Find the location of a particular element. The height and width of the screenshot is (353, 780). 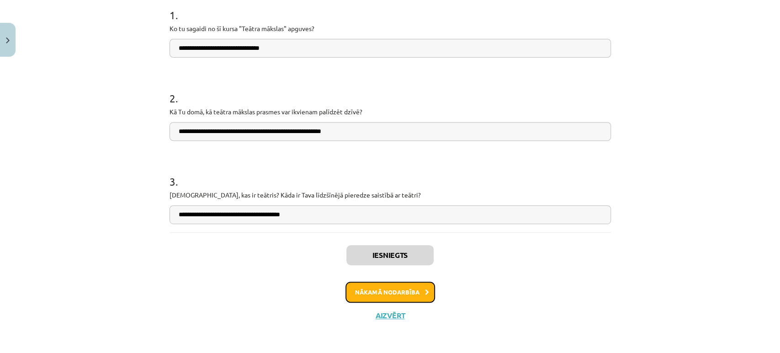

p: Kā Tu domā, kā teātra mākslas prasmes var ikvienam palīdzēt dzīvē? is located at coordinates (390, 112).